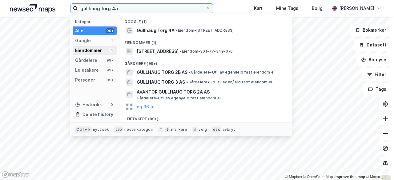 This screenshot has height=180, width=394. What do you see at coordinates (86, 60) in the screenshot?
I see `div: Gårdeiere` at bounding box center [86, 60].